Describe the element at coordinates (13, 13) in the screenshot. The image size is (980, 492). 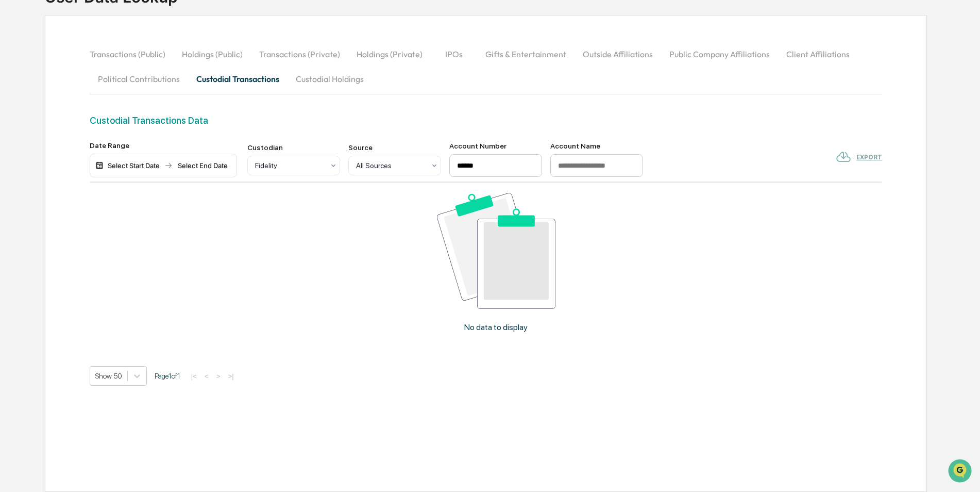
I see `img: f2157a4c-a0d3-4daa-907e-bb6f0de503a5-1751232295721` at that location.